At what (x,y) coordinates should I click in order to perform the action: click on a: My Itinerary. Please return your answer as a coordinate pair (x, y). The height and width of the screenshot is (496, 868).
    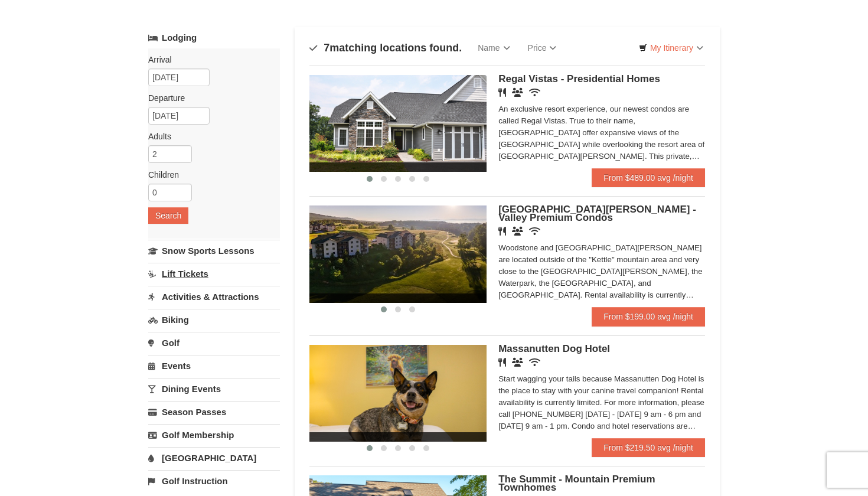
    Looking at the image, I should click on (671, 48).